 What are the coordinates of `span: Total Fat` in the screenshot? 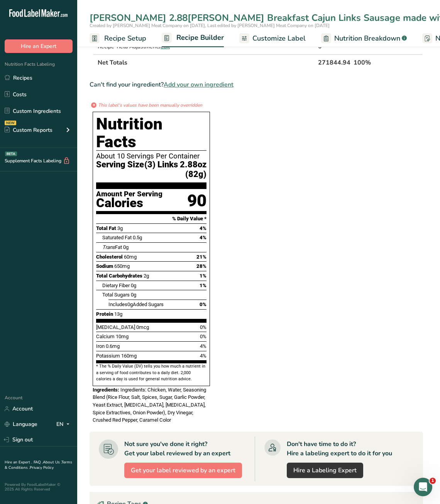 It's located at (106, 228).